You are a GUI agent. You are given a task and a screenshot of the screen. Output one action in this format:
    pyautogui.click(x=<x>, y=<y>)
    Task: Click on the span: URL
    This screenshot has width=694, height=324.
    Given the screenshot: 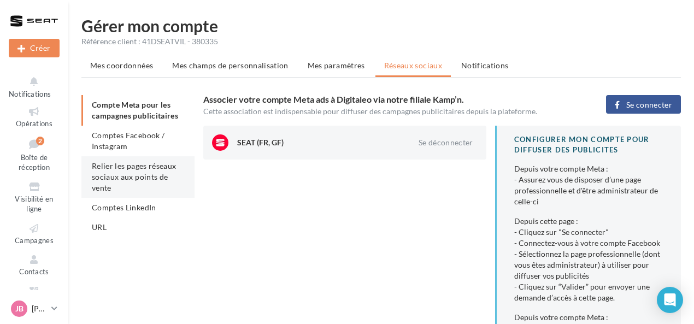 What is the action you would take?
    pyautogui.click(x=99, y=227)
    